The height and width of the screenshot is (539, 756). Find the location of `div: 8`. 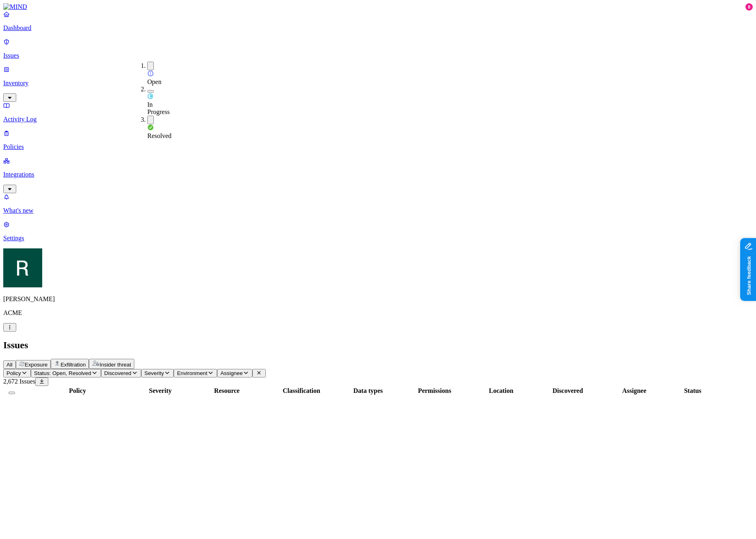

div: 8 is located at coordinates (749, 7).